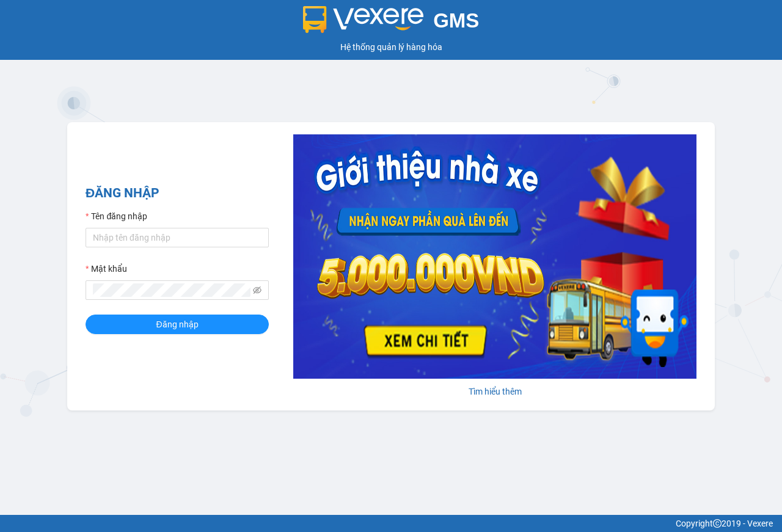 This screenshot has height=532, width=782. I want to click on div: Copyright 2019 - Vexere, so click(391, 523).